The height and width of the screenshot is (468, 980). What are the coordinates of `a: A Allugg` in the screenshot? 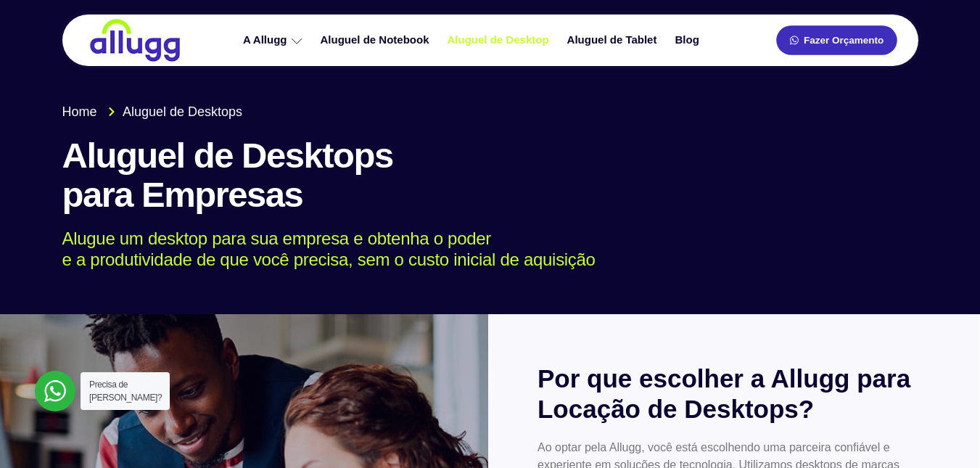 It's located at (274, 40).